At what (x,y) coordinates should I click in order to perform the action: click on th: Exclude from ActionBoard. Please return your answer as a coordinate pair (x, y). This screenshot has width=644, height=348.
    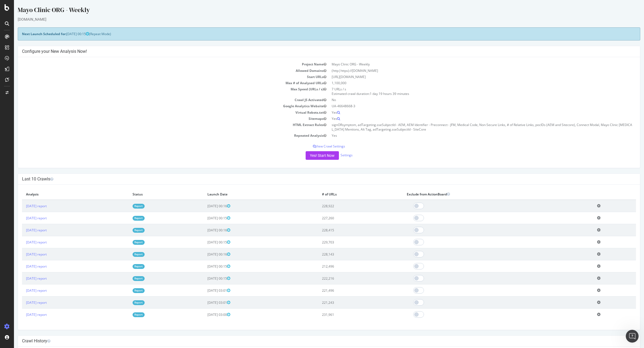
    Looking at the image, I should click on (484, 194).